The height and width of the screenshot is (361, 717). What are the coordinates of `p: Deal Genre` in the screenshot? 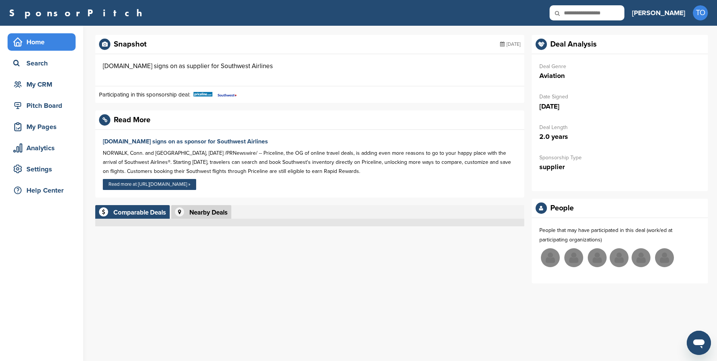 It's located at (620, 66).